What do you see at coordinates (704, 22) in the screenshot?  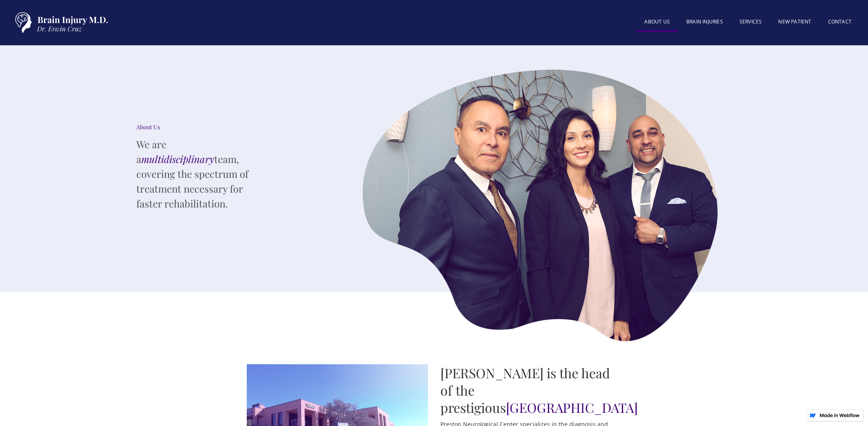 I see `a: BRAIN INJURIES` at bounding box center [704, 22].